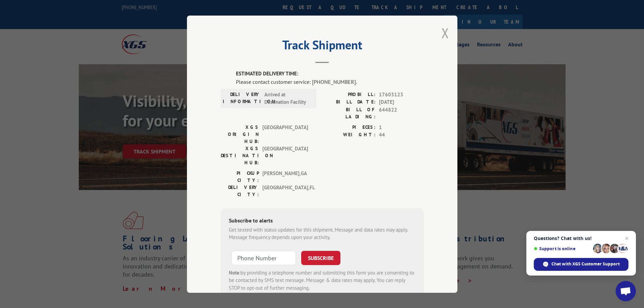  I want to click on span: Support is online, so click(562, 248).